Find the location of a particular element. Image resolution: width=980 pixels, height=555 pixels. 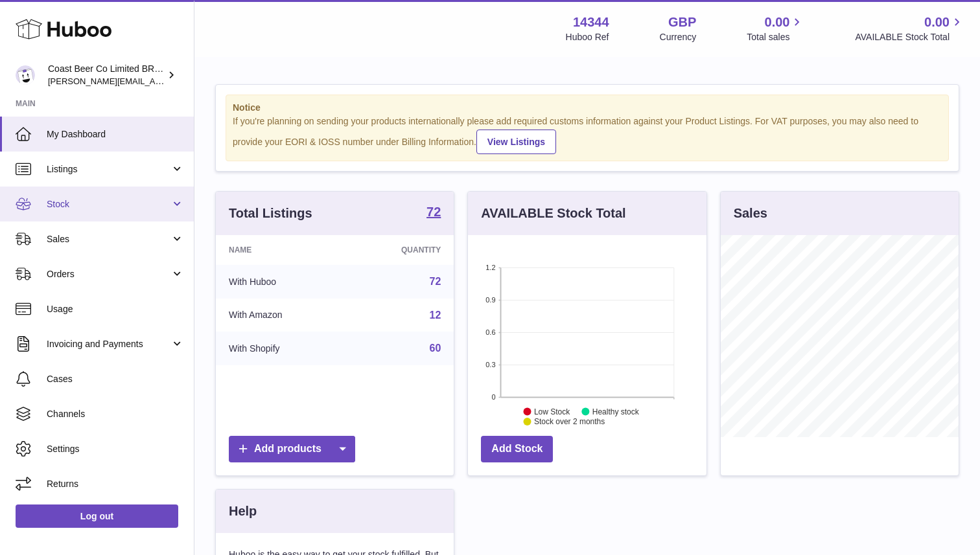

span: Orders is located at coordinates (108, 274).